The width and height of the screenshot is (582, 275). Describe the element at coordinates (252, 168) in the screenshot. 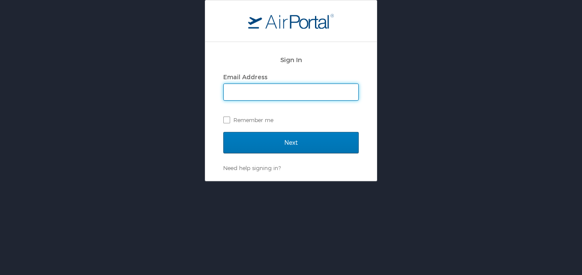

I see `a: Need help signing in?` at that location.